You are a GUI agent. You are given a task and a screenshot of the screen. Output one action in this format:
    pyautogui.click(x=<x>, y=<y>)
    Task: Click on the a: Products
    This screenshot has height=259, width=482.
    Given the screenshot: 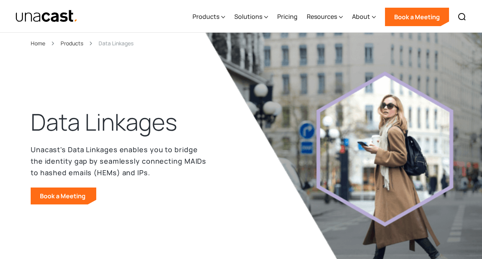 What is the action you would take?
    pyautogui.click(x=72, y=43)
    